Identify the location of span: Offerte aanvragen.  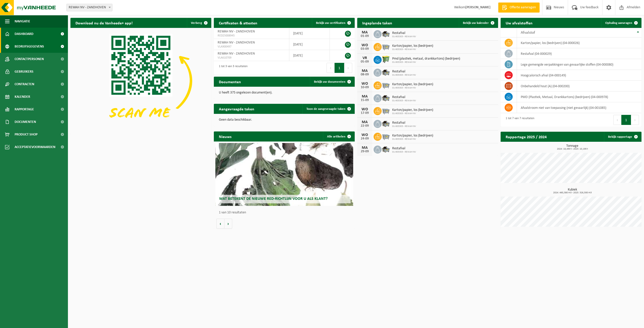
(523, 7).